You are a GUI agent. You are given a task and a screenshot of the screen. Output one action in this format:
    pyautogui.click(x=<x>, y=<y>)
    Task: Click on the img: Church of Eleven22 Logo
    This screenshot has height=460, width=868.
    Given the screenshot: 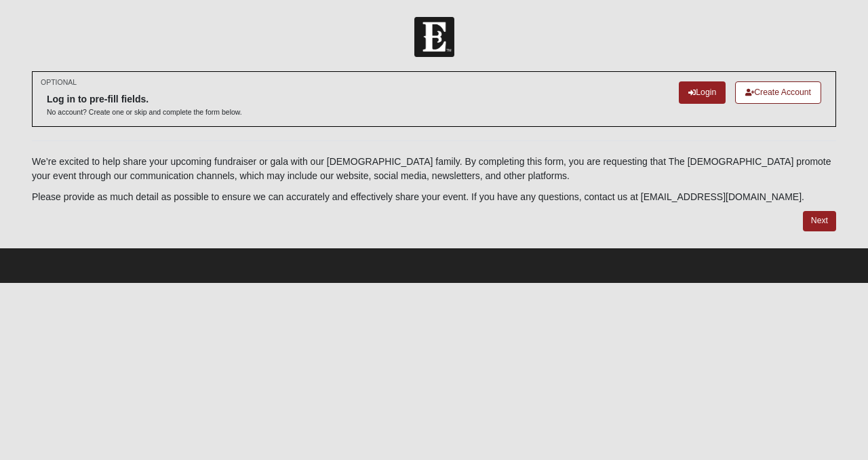 What is the action you would take?
    pyautogui.click(x=434, y=37)
    